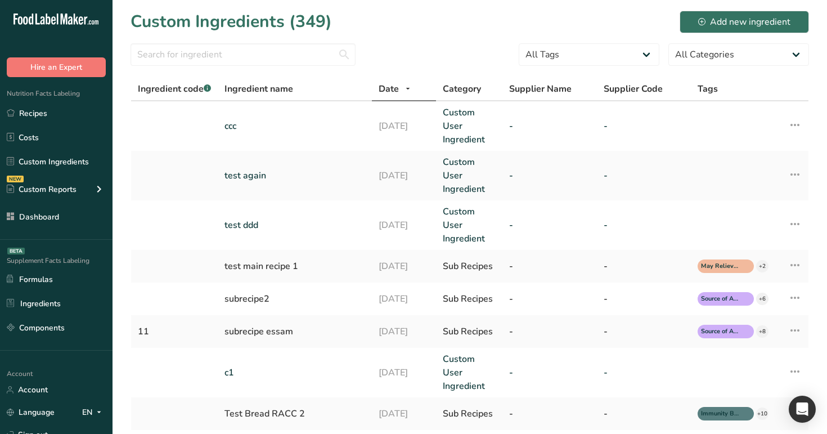 The image size is (827, 434). I want to click on span: Immunity Booster, so click(721, 414).